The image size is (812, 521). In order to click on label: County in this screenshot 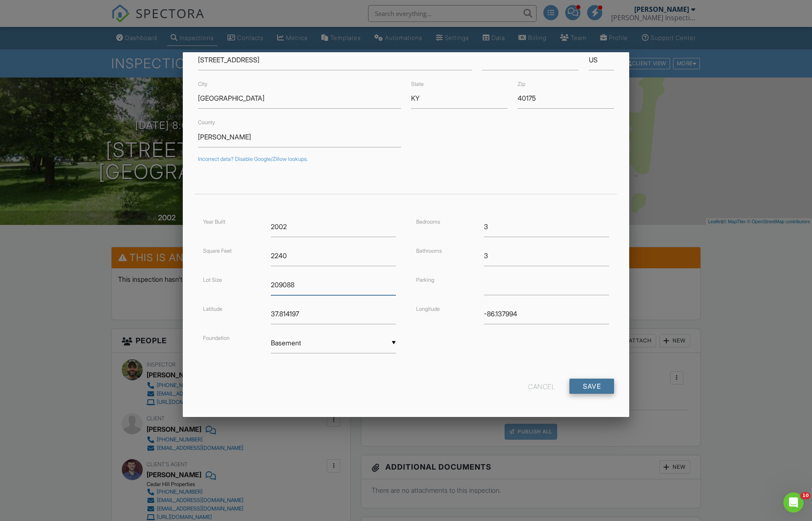, I will do `click(206, 122)`.